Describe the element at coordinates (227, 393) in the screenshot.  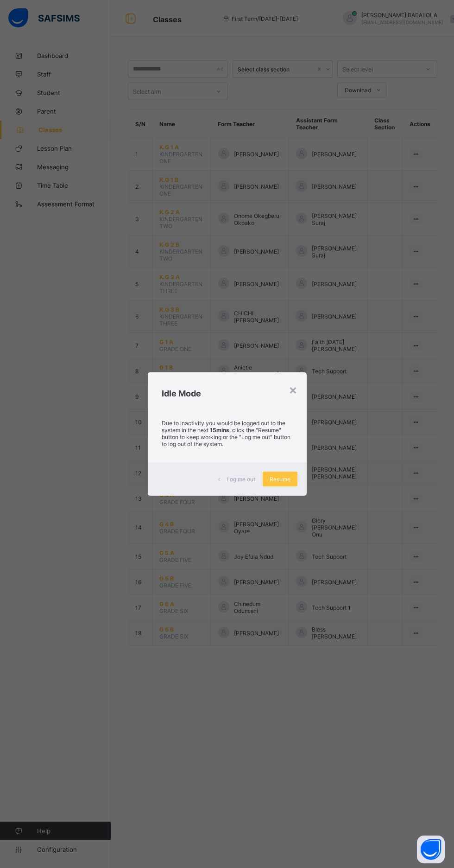
I see `h2: Idle Mode` at that location.